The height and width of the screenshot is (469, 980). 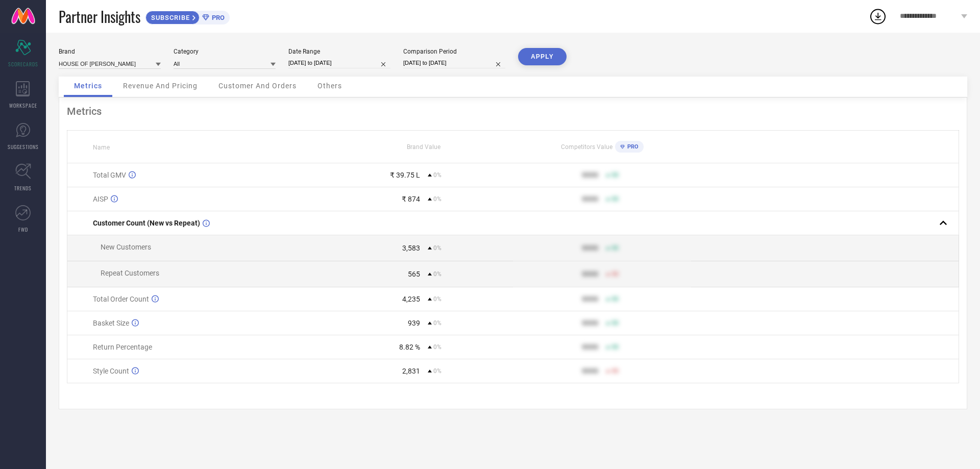 What do you see at coordinates (110, 371) in the screenshot?
I see `span: Style Count` at bounding box center [110, 371].